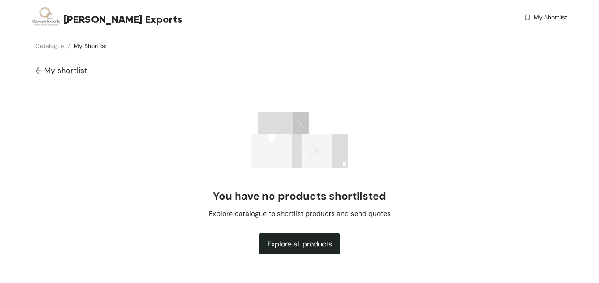 The image size is (599, 283). What do you see at coordinates (299, 244) in the screenshot?
I see `span: Explore all products` at bounding box center [299, 244].